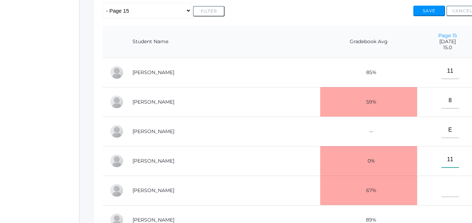  I want to click on td: 0%, so click(369, 161).